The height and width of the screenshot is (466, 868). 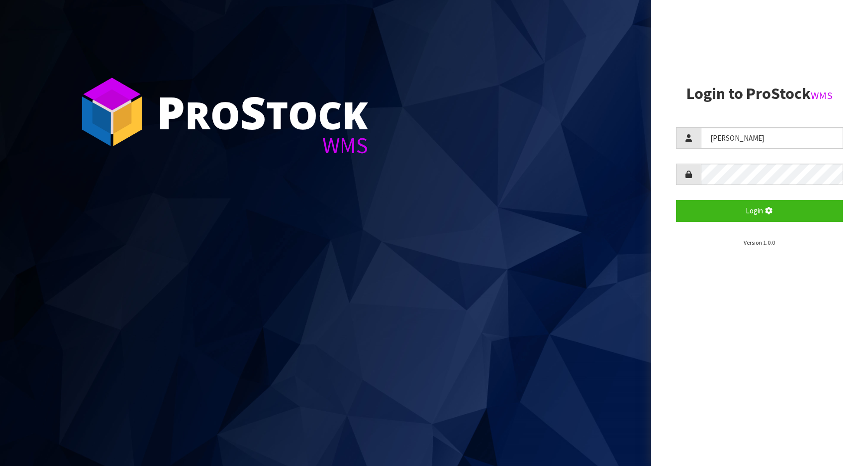 What do you see at coordinates (170, 112) in the screenshot?
I see `span: P` at bounding box center [170, 112].